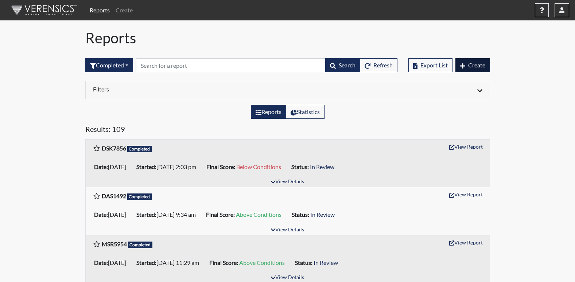 The height and width of the screenshot is (282, 575). I want to click on a: Reports, so click(100, 10).